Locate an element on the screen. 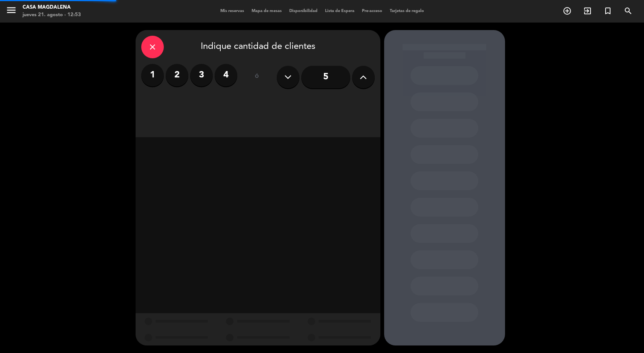 The width and height of the screenshot is (644, 353). span: Disponibilidad is located at coordinates (303, 11).